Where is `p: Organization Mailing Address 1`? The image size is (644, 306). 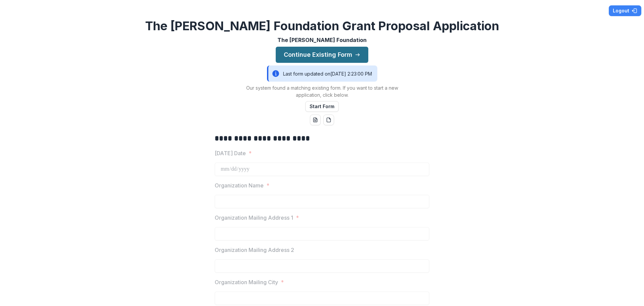
p: Organization Mailing Address 1 is located at coordinates (254, 218).